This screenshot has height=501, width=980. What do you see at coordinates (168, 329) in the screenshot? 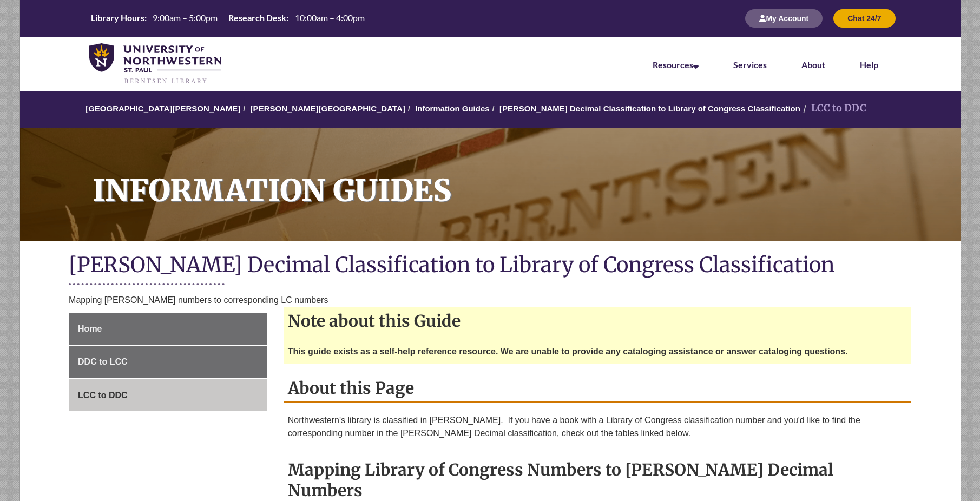
I see `a: Home` at bounding box center [168, 329].